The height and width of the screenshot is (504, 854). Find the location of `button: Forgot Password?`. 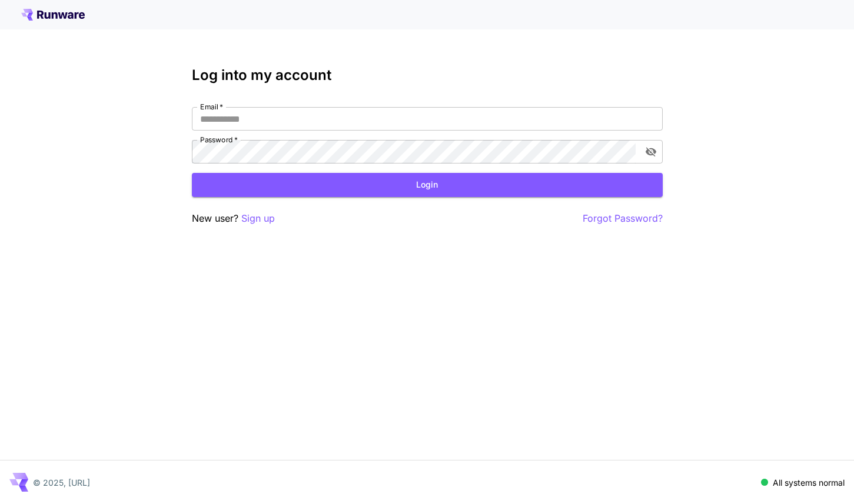

button: Forgot Password? is located at coordinates (623, 218).